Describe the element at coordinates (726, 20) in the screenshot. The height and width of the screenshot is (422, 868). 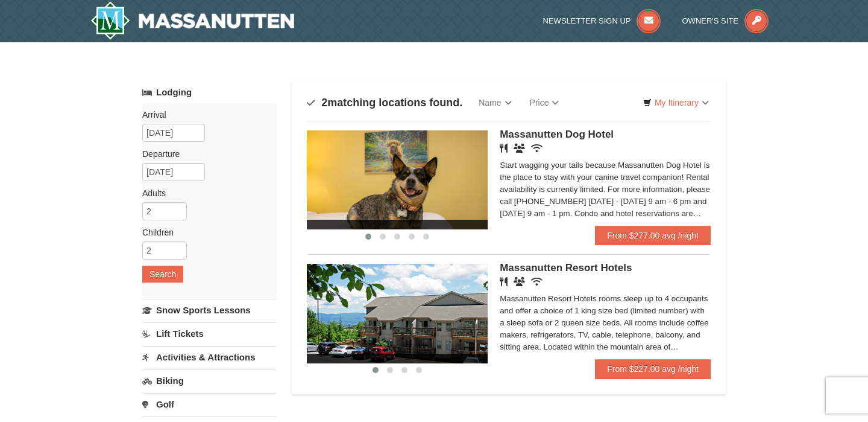
I see `a: Owner's Site` at that location.